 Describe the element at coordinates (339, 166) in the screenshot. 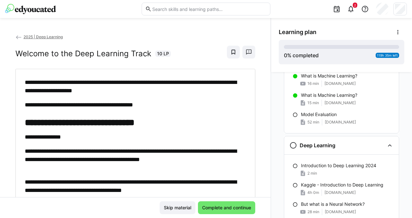

I see `p: Introduction to Deep Learning 2024` at that location.